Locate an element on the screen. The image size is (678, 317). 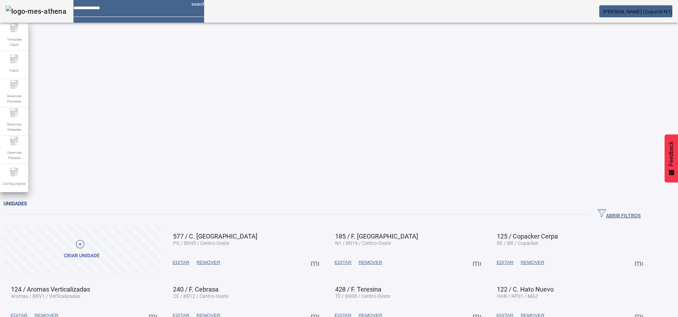
span: PG / BR45 / Centro-Oeste is located at coordinates (201, 243).